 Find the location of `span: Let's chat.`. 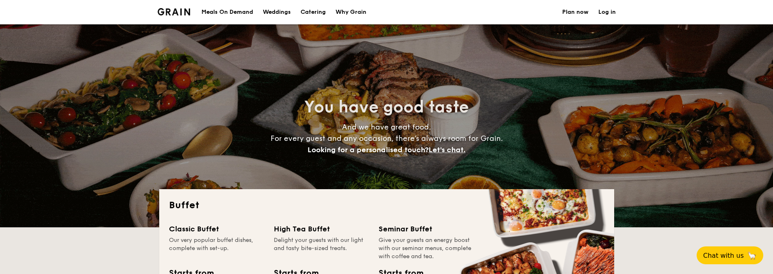

span: Let's chat. is located at coordinates (447, 150).